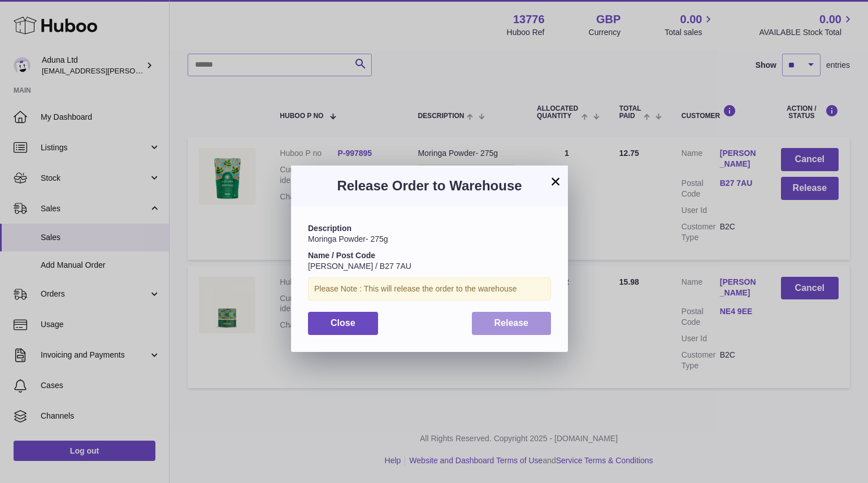  I want to click on button: Close, so click(343, 323).